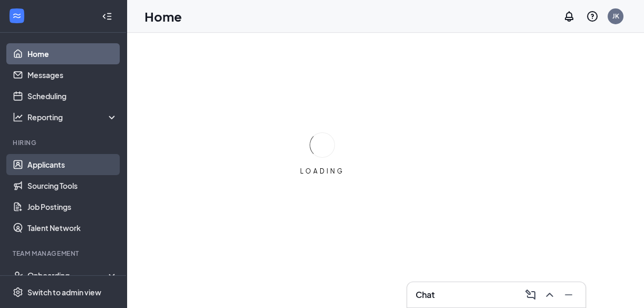 Image resolution: width=644 pixels, height=308 pixels. Describe the element at coordinates (72, 96) in the screenshot. I see `a: Scheduling` at that location.